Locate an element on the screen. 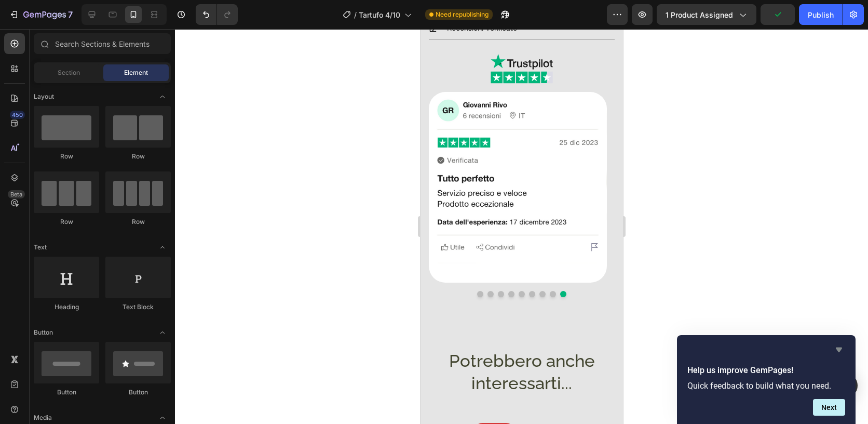  button: 7 is located at coordinates (40, 14).